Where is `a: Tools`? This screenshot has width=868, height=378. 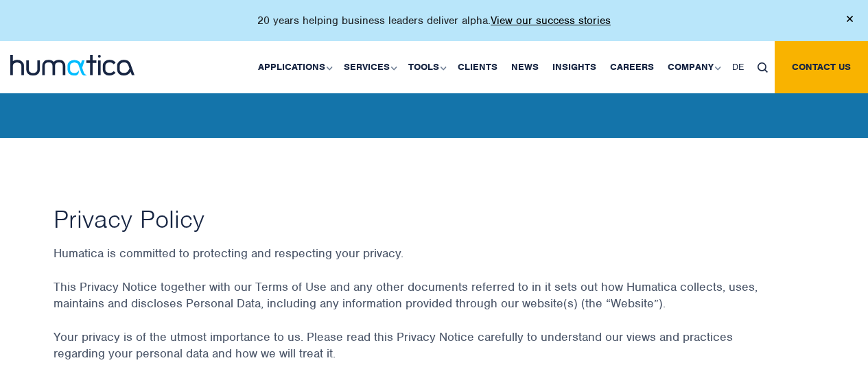 a: Tools is located at coordinates (427, 67).